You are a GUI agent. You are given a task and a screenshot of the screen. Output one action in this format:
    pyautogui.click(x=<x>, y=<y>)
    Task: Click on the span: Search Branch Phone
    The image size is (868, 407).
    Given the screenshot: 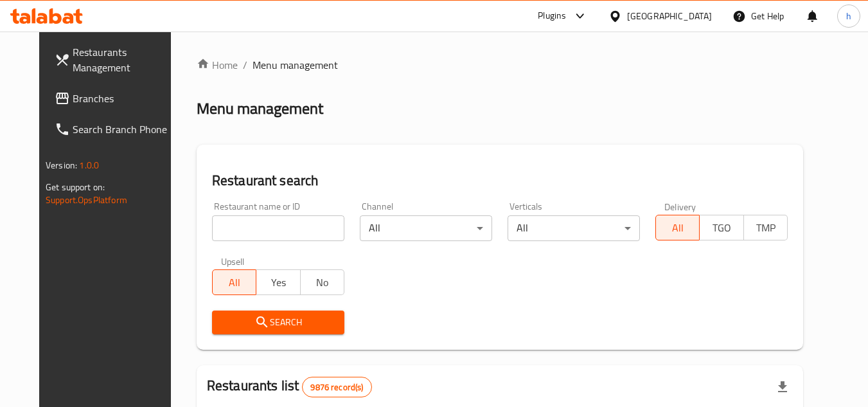 What is the action you would take?
    pyautogui.click(x=124, y=129)
    